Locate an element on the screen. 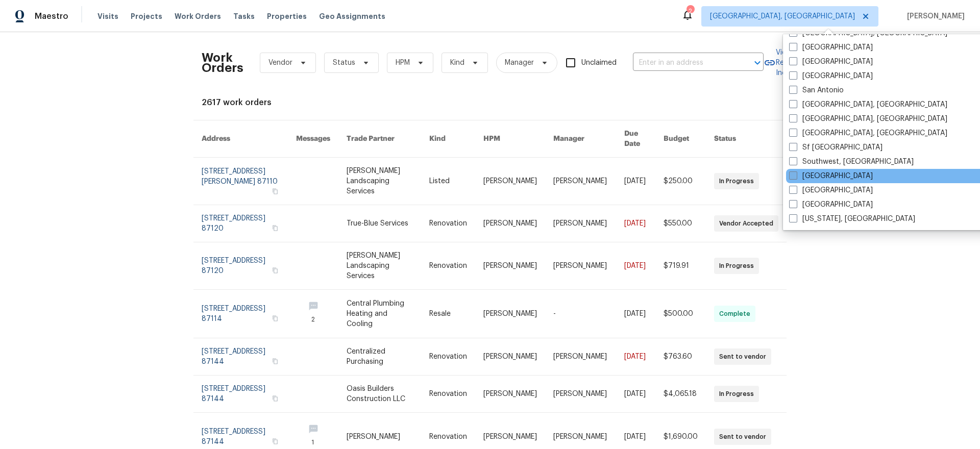 The height and width of the screenshot is (449, 980). a: View Reno Index is located at coordinates (779, 63).